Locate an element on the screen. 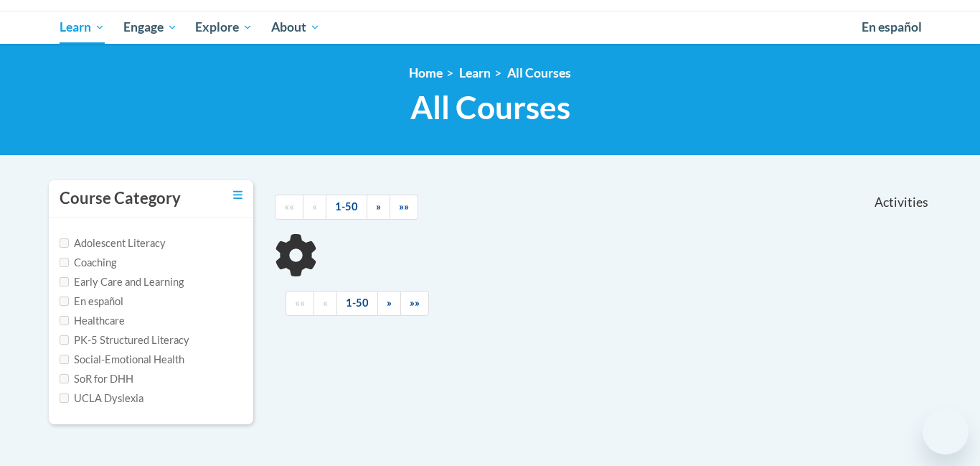 The height and width of the screenshot is (466, 980). a: Explore is located at coordinates (224, 27).